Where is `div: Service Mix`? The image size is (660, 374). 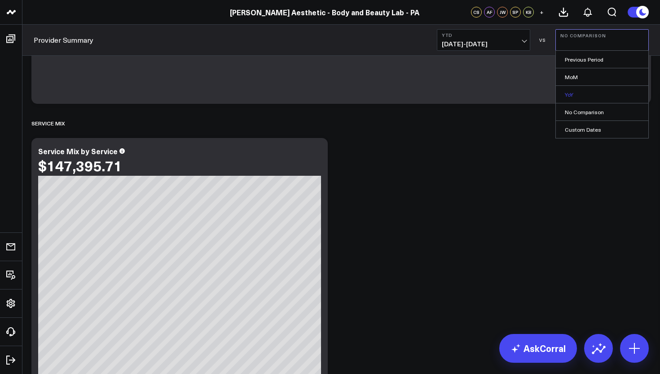 div: Service Mix is located at coordinates (48, 123).